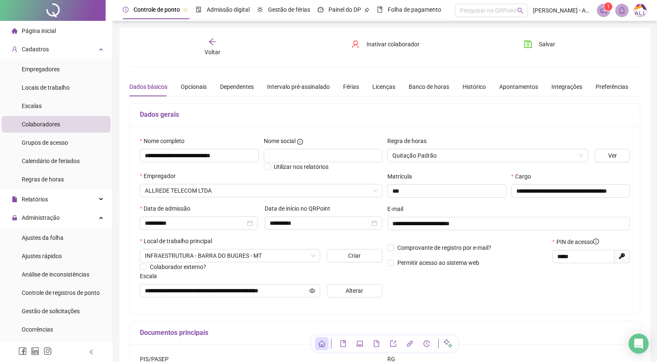  I want to click on label: Data de início no QRPoint, so click(300, 209).